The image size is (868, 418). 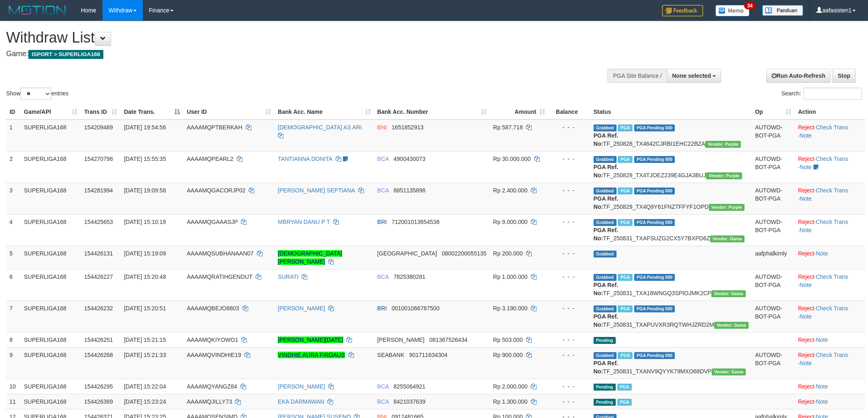 What do you see at coordinates (214, 355) in the screenshot?
I see `span: AAAAMQVINDHIE19` at bounding box center [214, 355].